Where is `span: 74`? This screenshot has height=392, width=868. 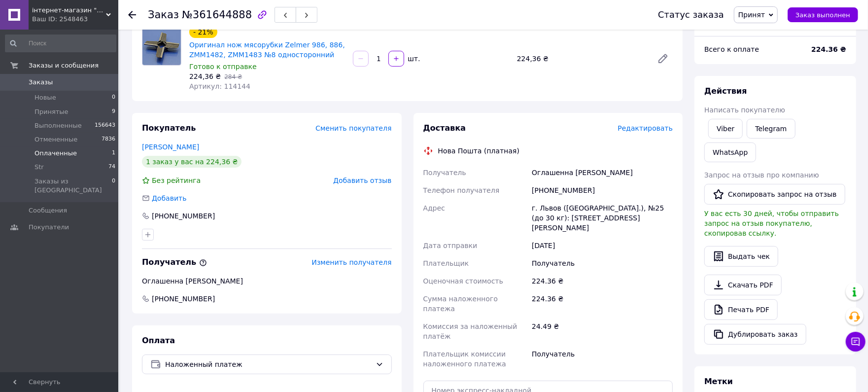 span: 74 is located at coordinates (112, 167).